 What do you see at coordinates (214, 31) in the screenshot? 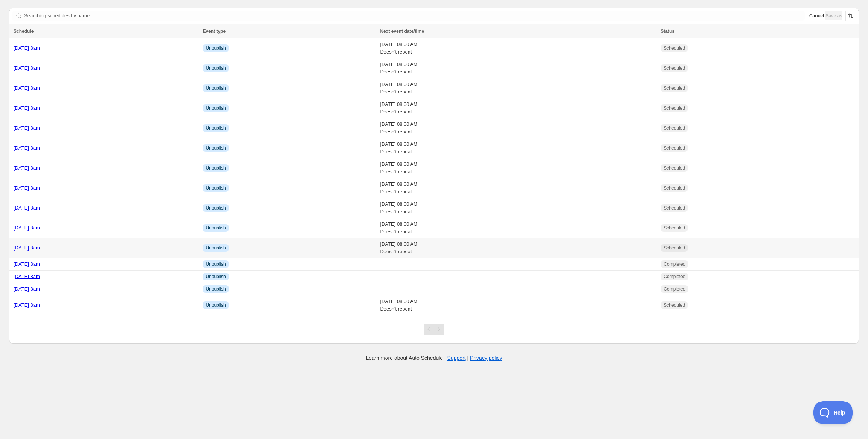
I see `span: Event type` at bounding box center [214, 31].